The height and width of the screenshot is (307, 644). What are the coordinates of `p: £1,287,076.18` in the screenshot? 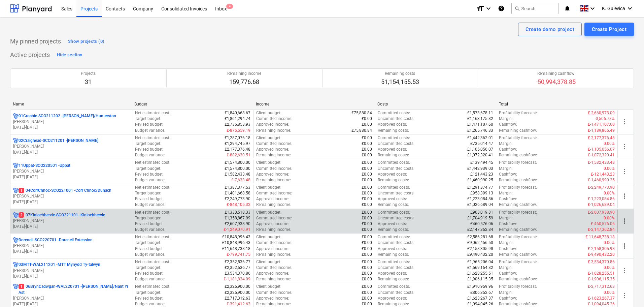 It's located at (238, 138).